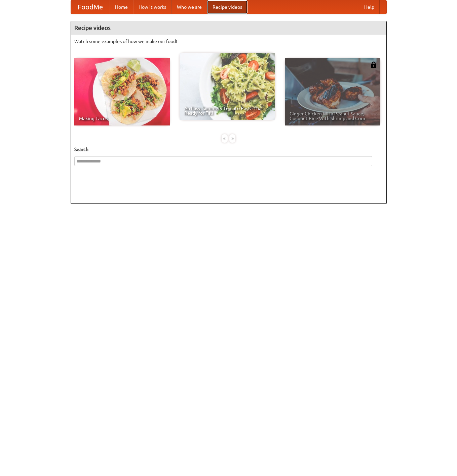  Describe the element at coordinates (228, 42) in the screenshot. I see `p: Watch some examples of how we make our food!` at that location.